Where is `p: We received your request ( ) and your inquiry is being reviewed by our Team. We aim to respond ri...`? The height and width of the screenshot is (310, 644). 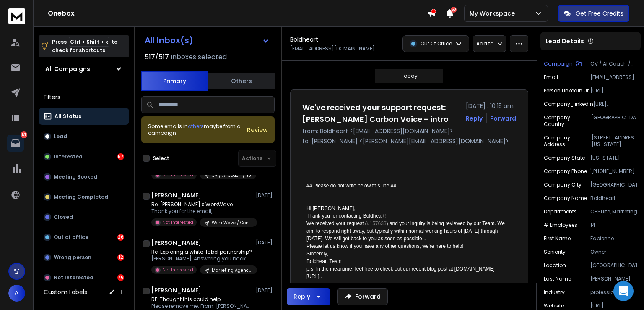 p: We received your request ( ) and your inquiry is being reviewed by our Team. We aim to respond ri... is located at coordinates (406, 231).